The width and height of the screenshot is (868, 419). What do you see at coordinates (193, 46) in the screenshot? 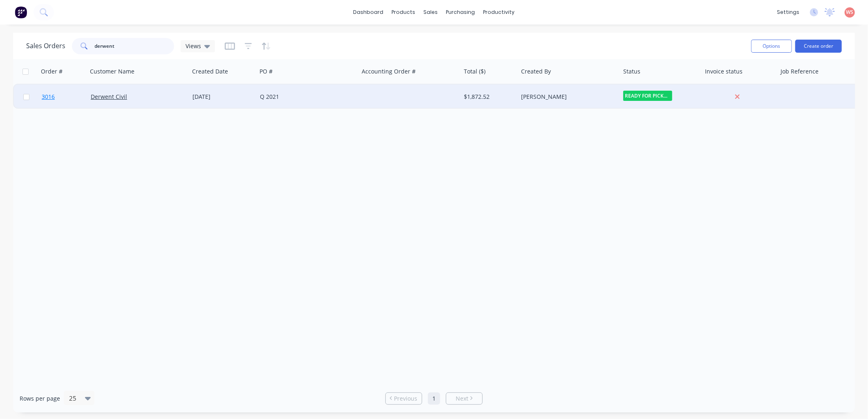
I see `span: Views` at bounding box center [193, 46].